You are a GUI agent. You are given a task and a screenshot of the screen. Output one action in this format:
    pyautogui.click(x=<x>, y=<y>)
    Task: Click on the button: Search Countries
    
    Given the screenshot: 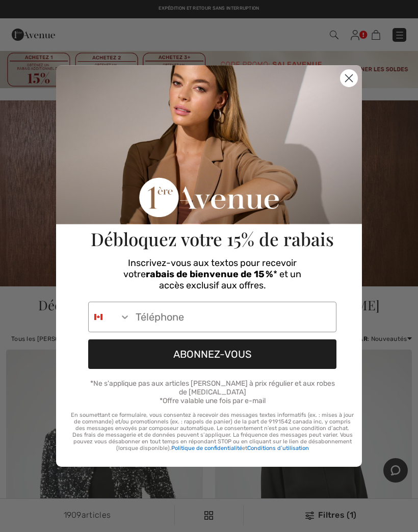 What is the action you would take?
    pyautogui.click(x=110, y=317)
    